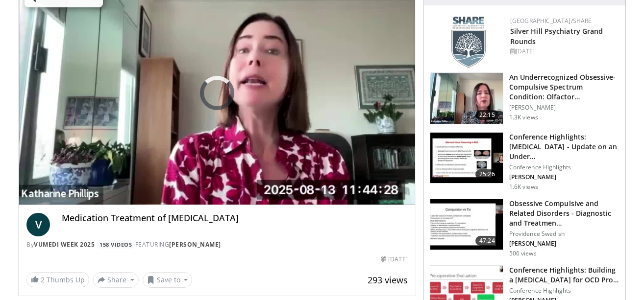  Describe the element at coordinates (466, 224) in the screenshot. I see `img: 33f18459-8cfc-461c-9790-5ac175df52b2.150x105_q85_crop-smart_upscale.jpg` at that location.